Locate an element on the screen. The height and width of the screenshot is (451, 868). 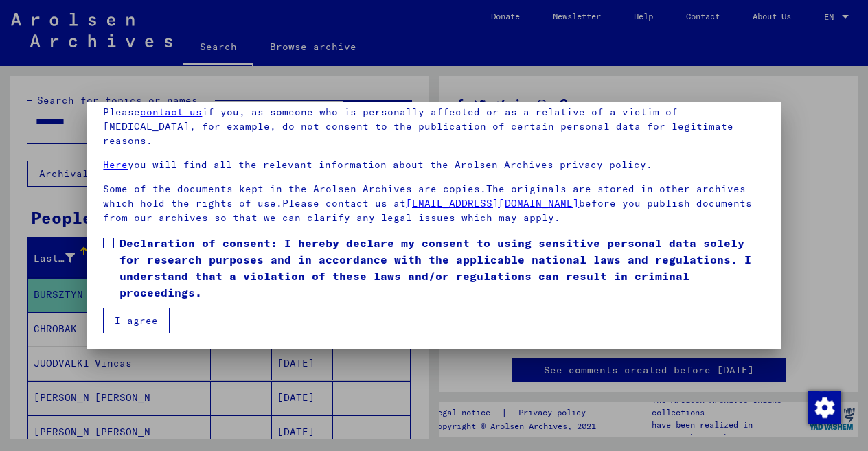
p: Please if you, as someone who is personally affected or as a relative of a victim of [MEDICAL_DAT... is located at coordinates (433, 126).